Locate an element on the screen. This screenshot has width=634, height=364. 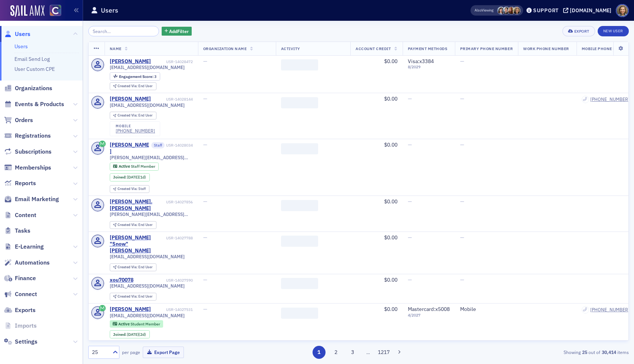
div: Also is located at coordinates (478, 10).